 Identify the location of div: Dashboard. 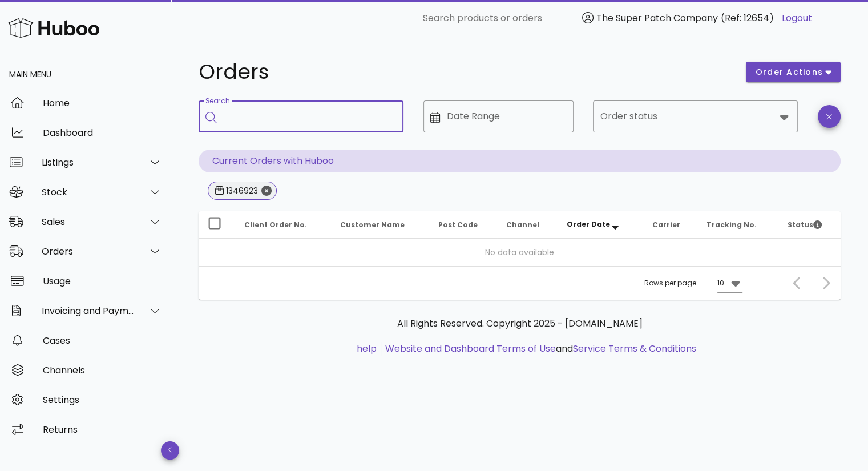
(102, 133).